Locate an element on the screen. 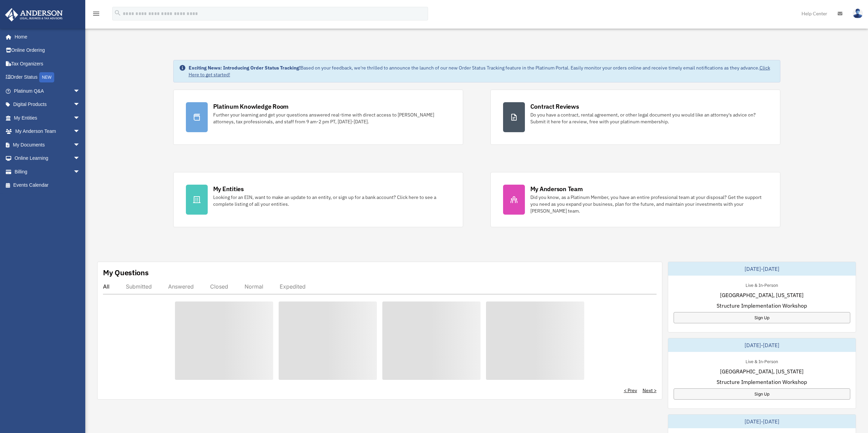  div: My Questions is located at coordinates (126, 273).